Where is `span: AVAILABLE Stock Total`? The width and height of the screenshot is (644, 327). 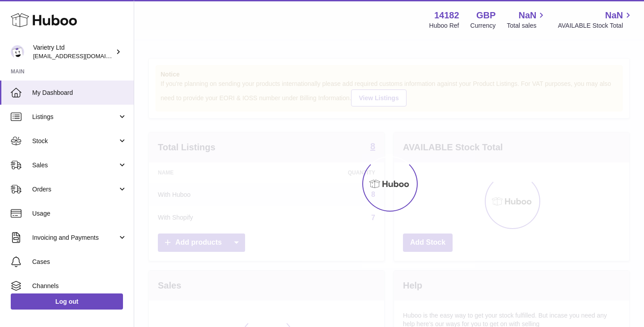
span: AVAILABLE Stock Total is located at coordinates (595, 26).